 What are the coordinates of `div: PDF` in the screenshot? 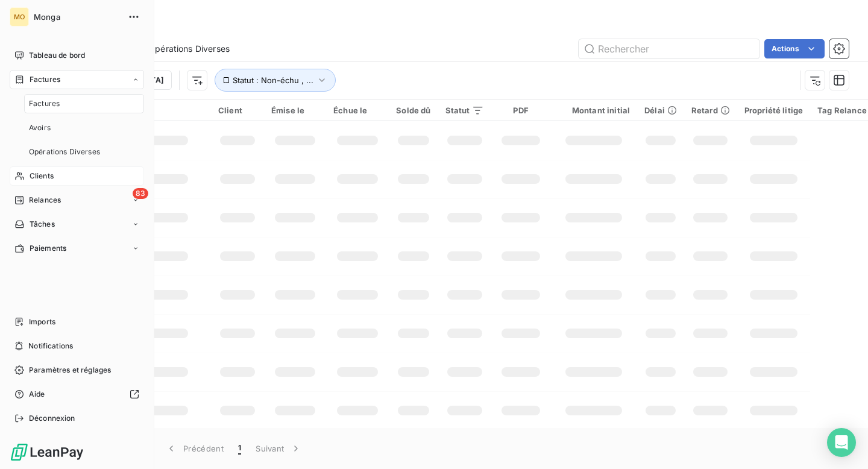 It's located at (520, 111).